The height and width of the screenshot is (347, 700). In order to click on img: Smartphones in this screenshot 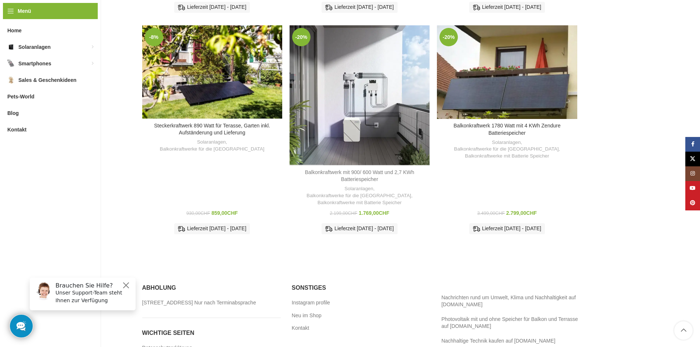, I will do `click(11, 64)`.